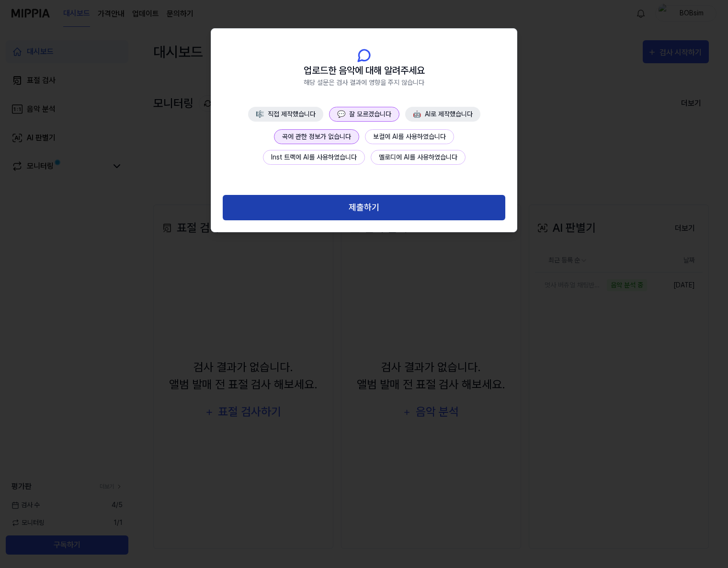 The height and width of the screenshot is (568, 728). Describe the element at coordinates (364, 82) in the screenshot. I see `span: 해당 설문은 검사 결과에 영향을 주지 않습니다` at that location.